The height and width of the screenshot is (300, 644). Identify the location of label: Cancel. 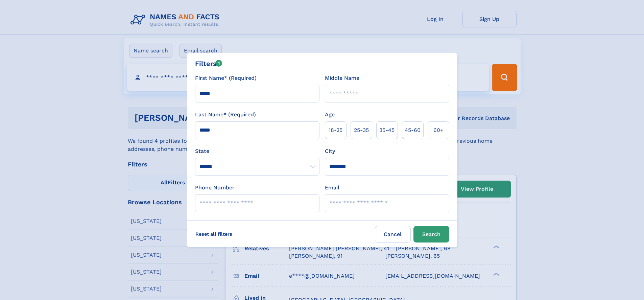
(393, 234).